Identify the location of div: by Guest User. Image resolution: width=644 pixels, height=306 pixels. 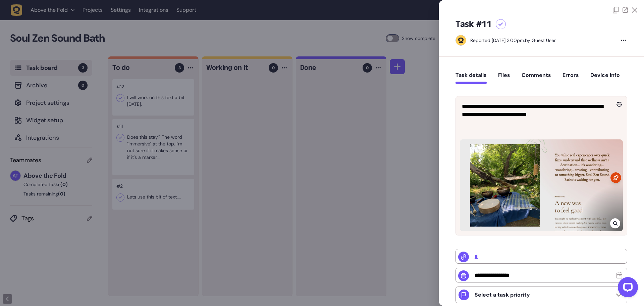
(513, 41).